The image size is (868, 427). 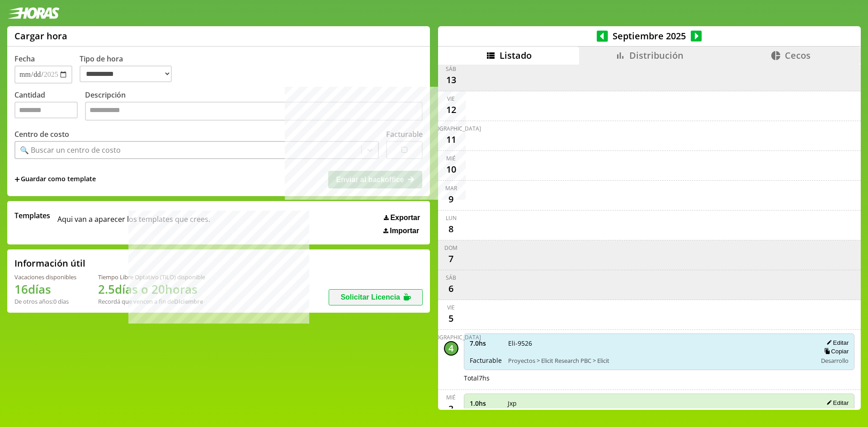 What do you see at coordinates (134, 223) in the screenshot?
I see `span: Aqui van a aparecer los templates que crees.` at bounding box center [134, 223].